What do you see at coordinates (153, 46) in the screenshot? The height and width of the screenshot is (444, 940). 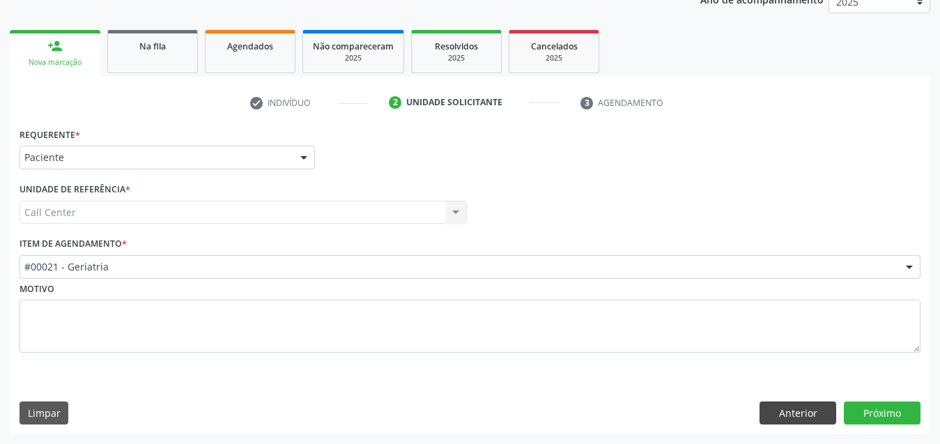 I see `span: Na fila` at bounding box center [153, 46].